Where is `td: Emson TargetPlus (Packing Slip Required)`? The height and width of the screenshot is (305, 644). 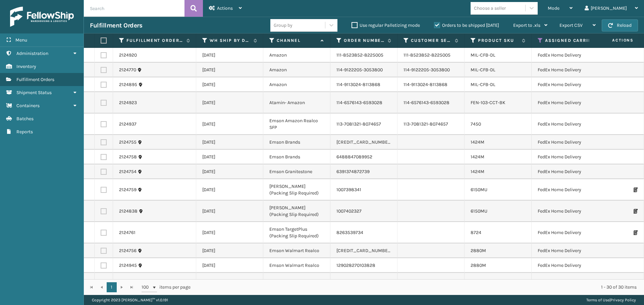 td: Emson TargetPlus (Packing Slip Required) is located at coordinates (297, 233).